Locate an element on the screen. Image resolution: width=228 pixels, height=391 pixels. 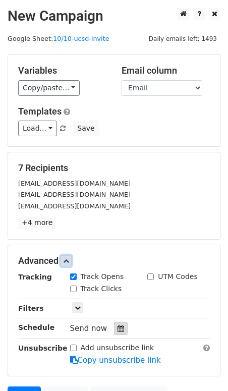
button: Save is located at coordinates (86, 128).